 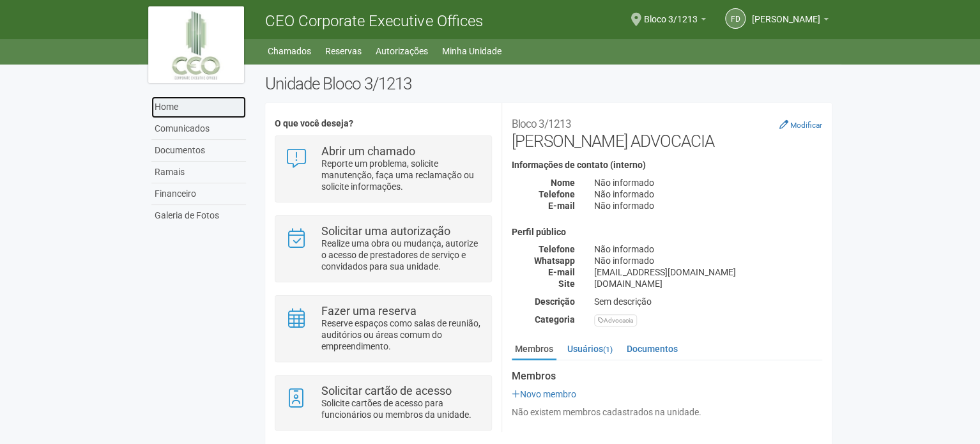 I want to click on strong: Categoria, so click(x=554, y=319).